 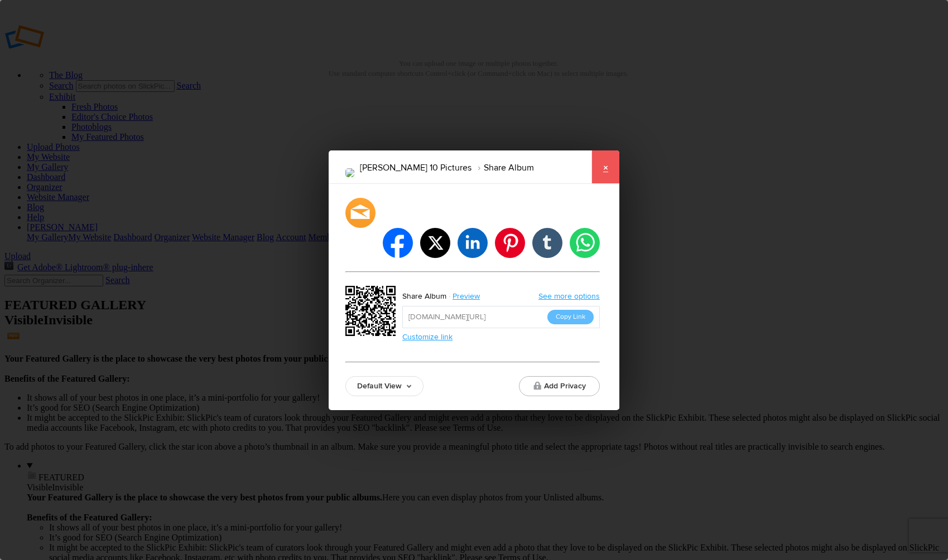 What do you see at coordinates (372, 313) in the screenshot?
I see `div: https://slickpic.us/184436092OON` at bounding box center [372, 313].